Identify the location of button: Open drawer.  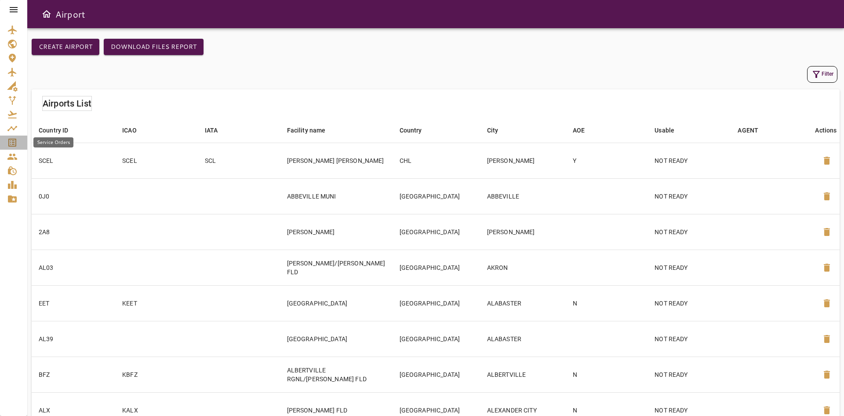
(47, 14).